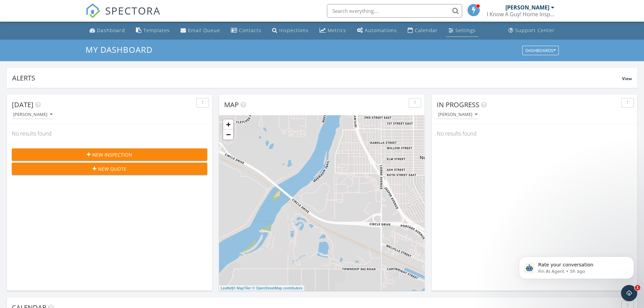 This screenshot has height=308, width=644. Describe the element at coordinates (535, 30) in the screenshot. I see `div: Support Center` at that location.